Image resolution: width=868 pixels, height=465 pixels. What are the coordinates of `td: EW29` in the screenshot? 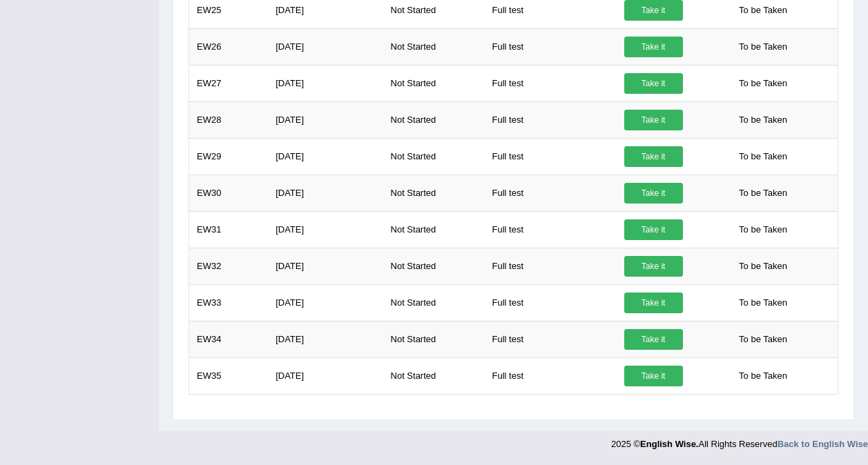 It's located at (229, 156).